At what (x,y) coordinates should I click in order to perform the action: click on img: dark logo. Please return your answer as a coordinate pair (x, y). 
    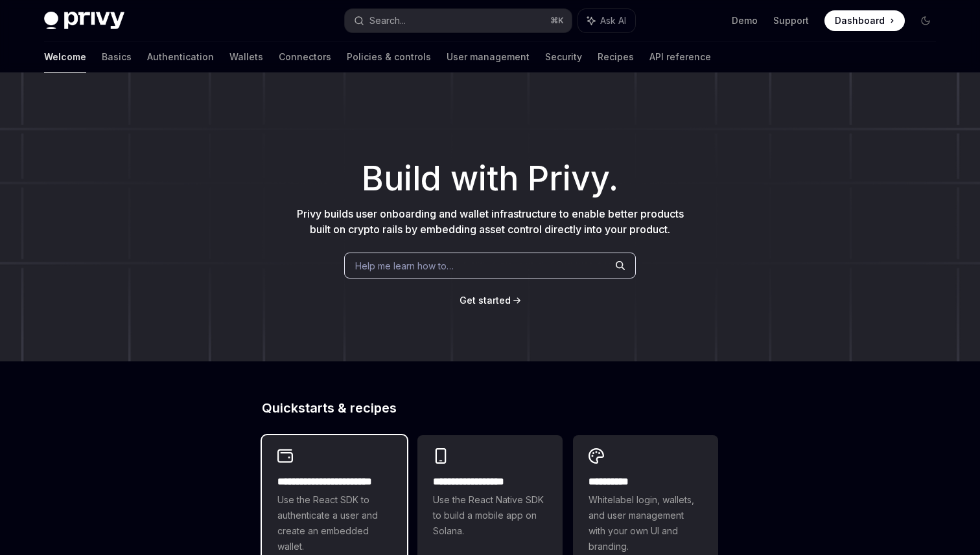
    Looking at the image, I should click on (84, 21).